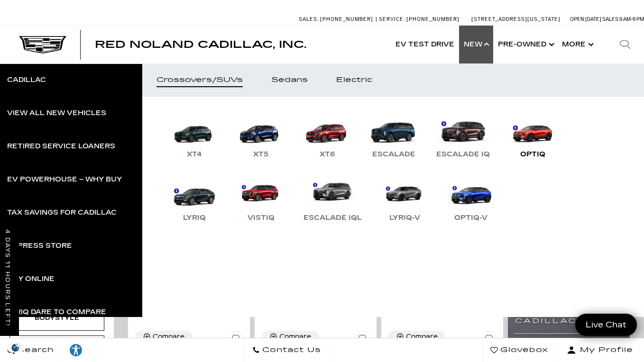  I want to click on div: Explore your accessibility options, so click(76, 350).